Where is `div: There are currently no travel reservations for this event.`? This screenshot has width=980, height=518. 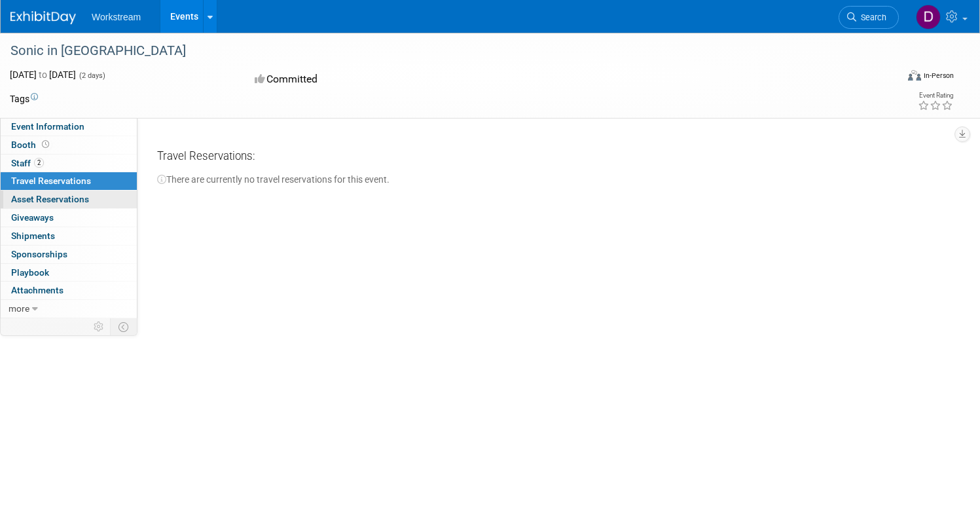 div: There are currently no travel reservations for this event. is located at coordinates (551, 177).